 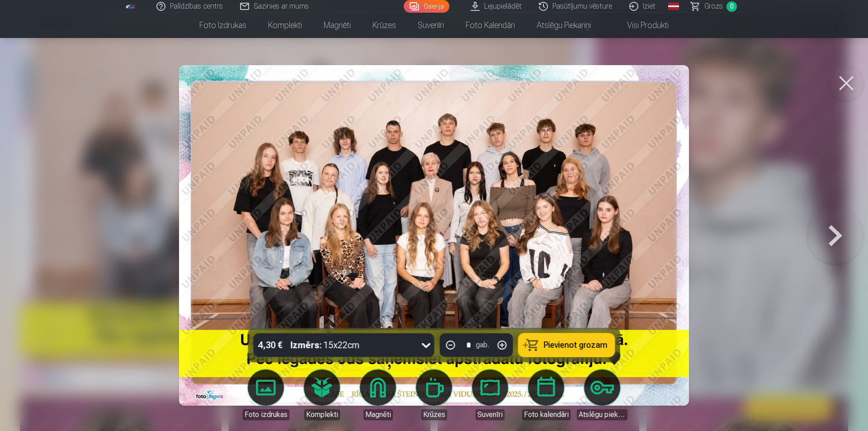 I want to click on div: Komplekti, so click(x=322, y=415).